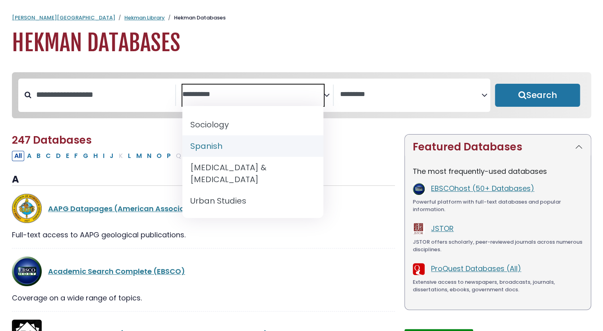 Image resolution: width=603 pixels, height=331 pixels. I want to click on button: Filter Results F, so click(76, 156).